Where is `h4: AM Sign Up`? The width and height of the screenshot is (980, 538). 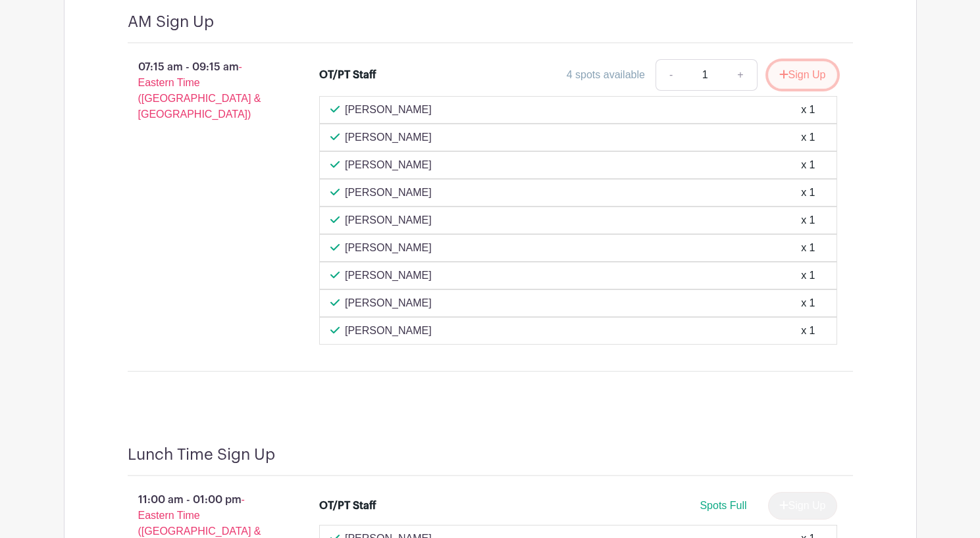 h4: AM Sign Up is located at coordinates (171, 22).